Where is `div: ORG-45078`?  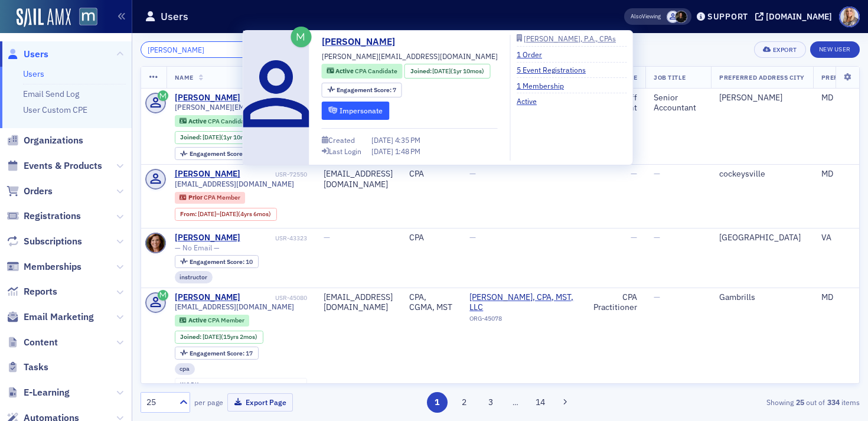
div: ORG-45078 is located at coordinates (523, 320).